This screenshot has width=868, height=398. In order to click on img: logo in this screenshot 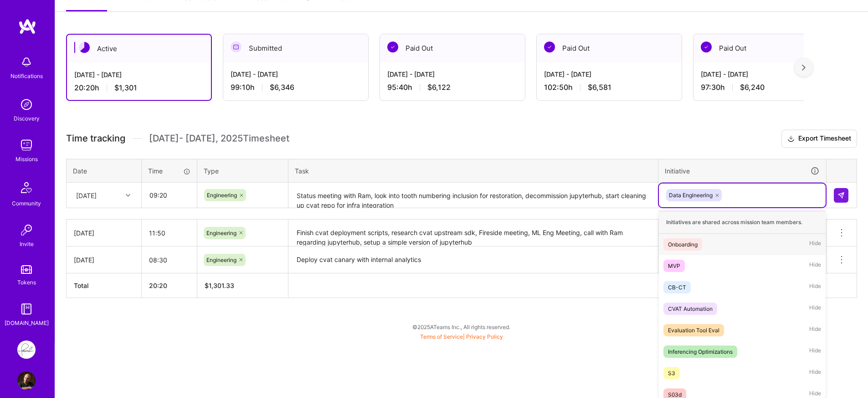, I will do `click(27, 26)`.